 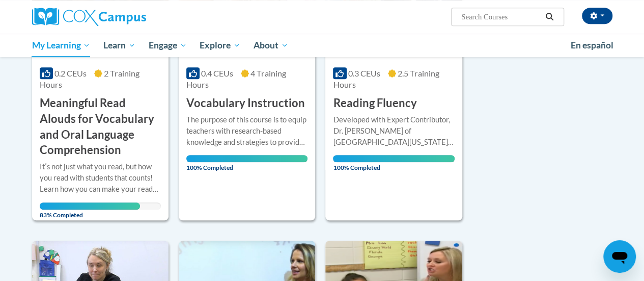 What do you see at coordinates (119, 45) in the screenshot?
I see `span: Learn` at bounding box center [119, 45].